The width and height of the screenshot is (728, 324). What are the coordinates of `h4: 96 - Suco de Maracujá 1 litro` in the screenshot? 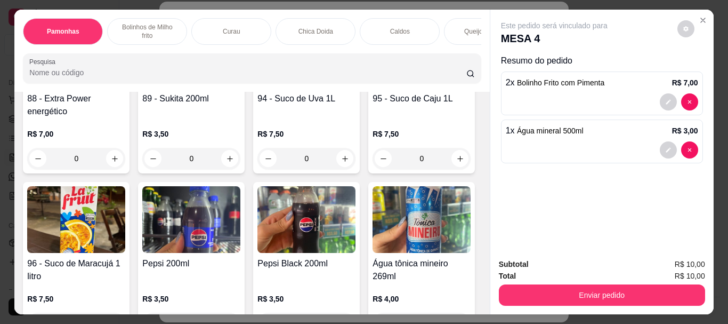 It's located at (76, 270).